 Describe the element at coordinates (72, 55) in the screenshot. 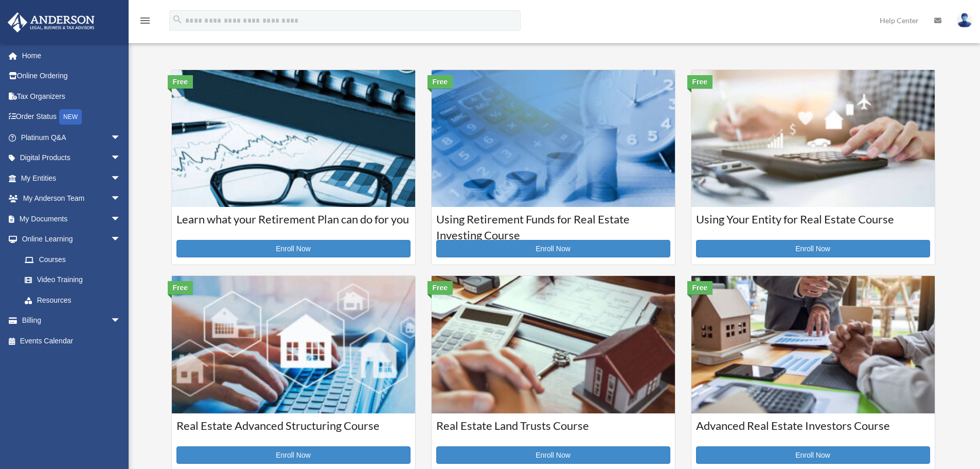

I see `a: Home` at that location.